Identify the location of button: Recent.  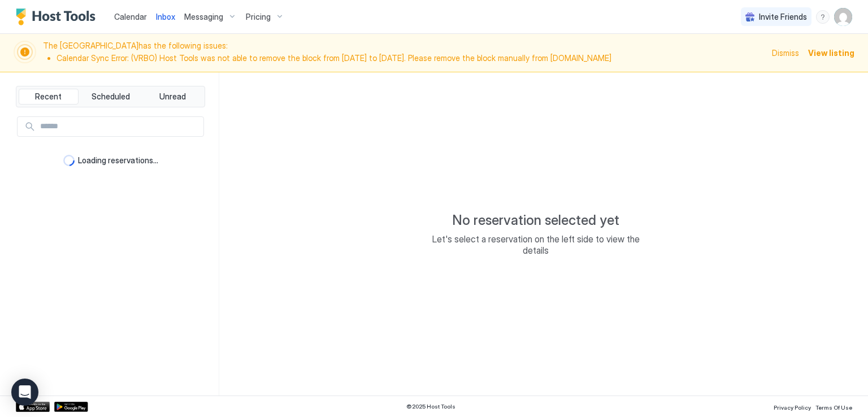
(49, 97).